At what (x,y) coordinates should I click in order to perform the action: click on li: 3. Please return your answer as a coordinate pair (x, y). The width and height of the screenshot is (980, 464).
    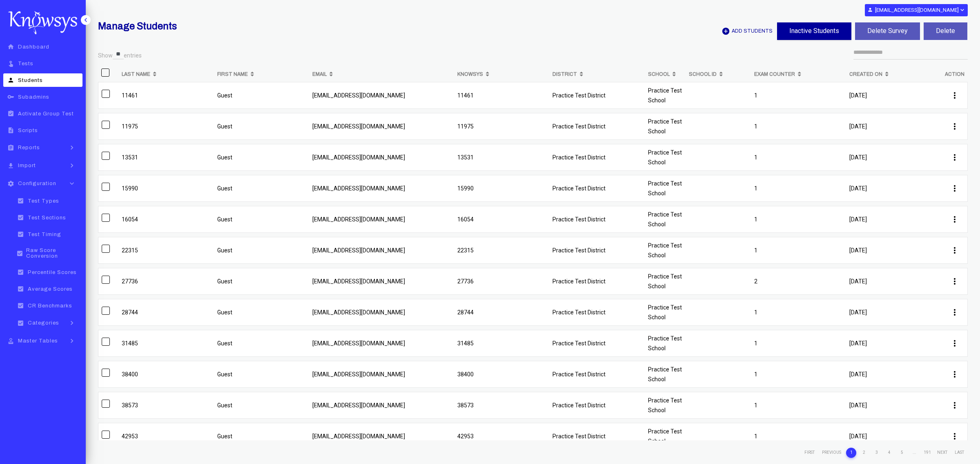
    Looking at the image, I should click on (876, 452).